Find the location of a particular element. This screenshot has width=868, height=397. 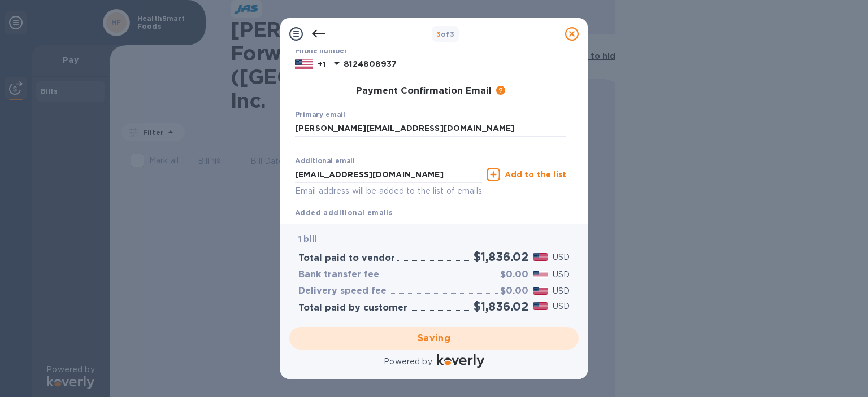

b: Added additional emails is located at coordinates (344, 212).